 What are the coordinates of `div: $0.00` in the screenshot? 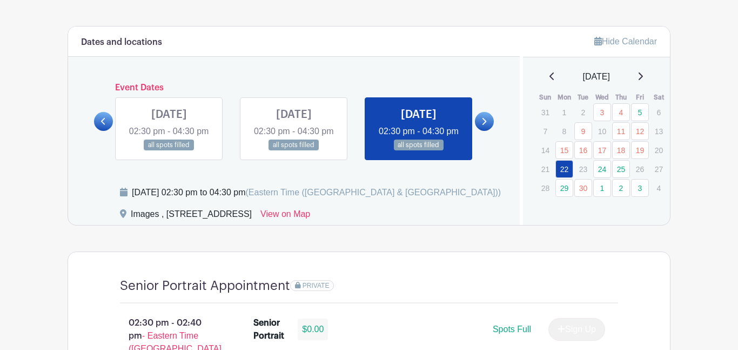 It's located at (313, 329).